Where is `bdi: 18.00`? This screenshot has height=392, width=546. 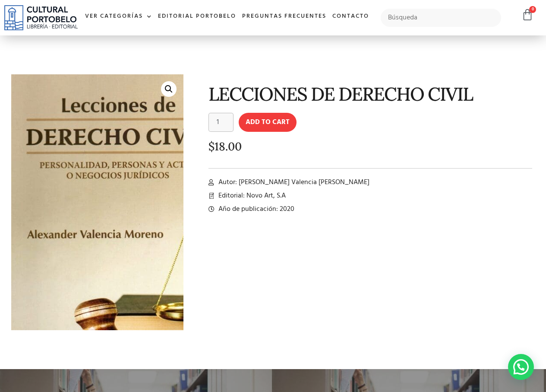 bdi: 18.00 is located at coordinates (225, 146).